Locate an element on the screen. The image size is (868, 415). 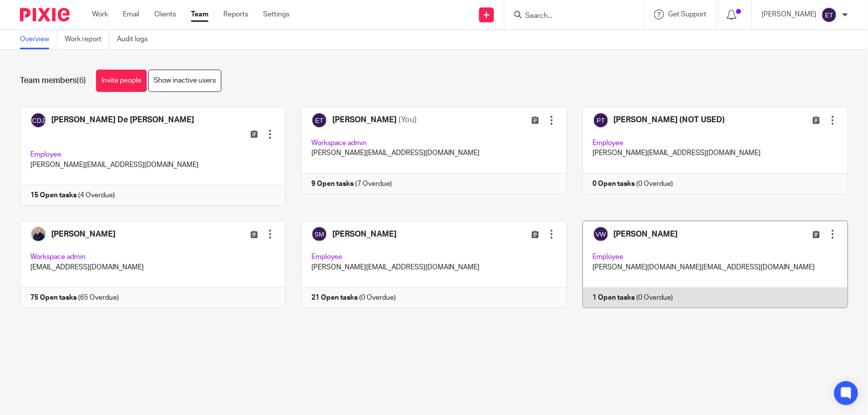
a: Work is located at coordinates (100, 14).